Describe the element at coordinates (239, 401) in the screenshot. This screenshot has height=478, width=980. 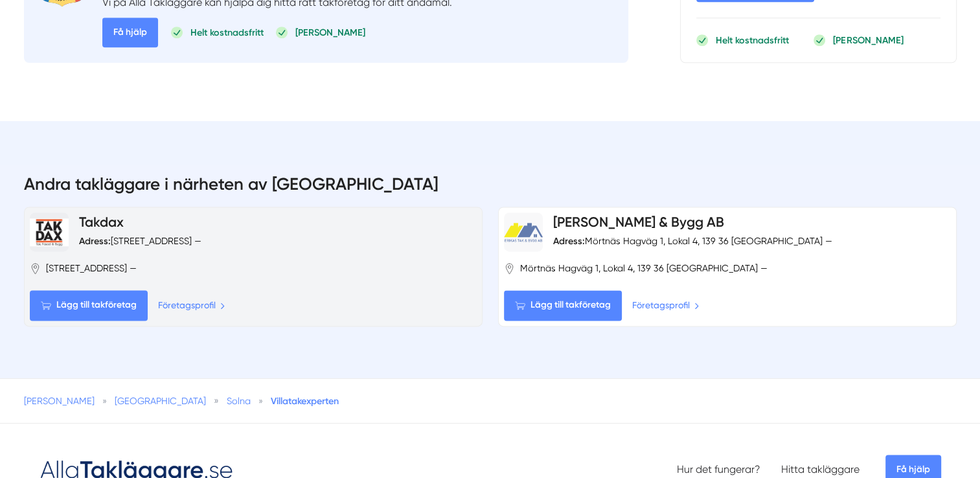
I see `span: Solna` at that location.